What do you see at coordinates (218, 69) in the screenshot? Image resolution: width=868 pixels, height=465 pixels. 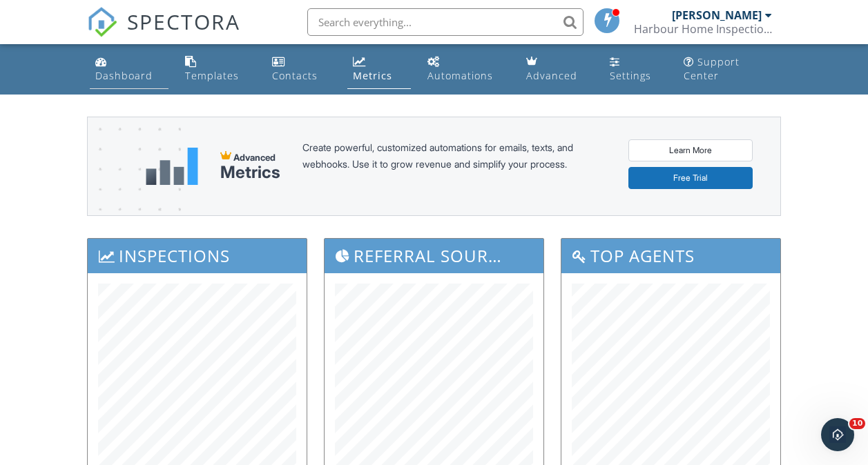 I see `a: Templates` at bounding box center [218, 69].